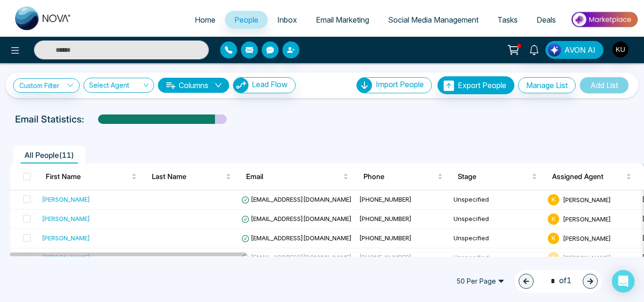 This screenshot has width=644, height=302. What do you see at coordinates (49, 155) in the screenshot?
I see `span: All People ( 11 )` at bounding box center [49, 155].